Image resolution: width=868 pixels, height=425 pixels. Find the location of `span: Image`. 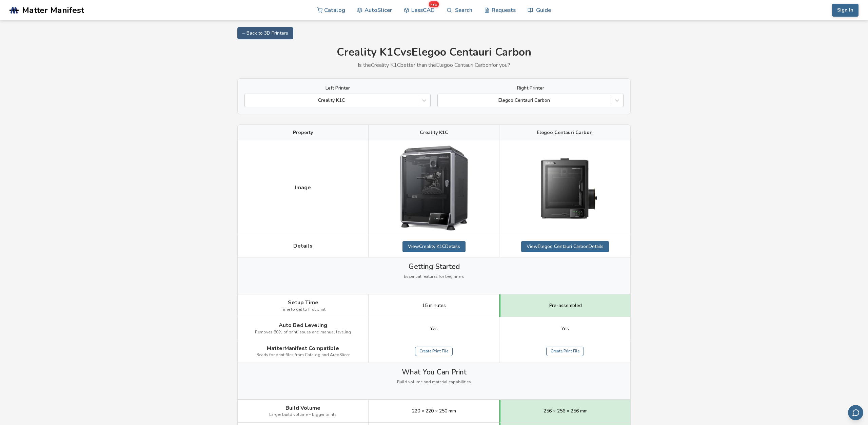

span: Image is located at coordinates (303, 187).